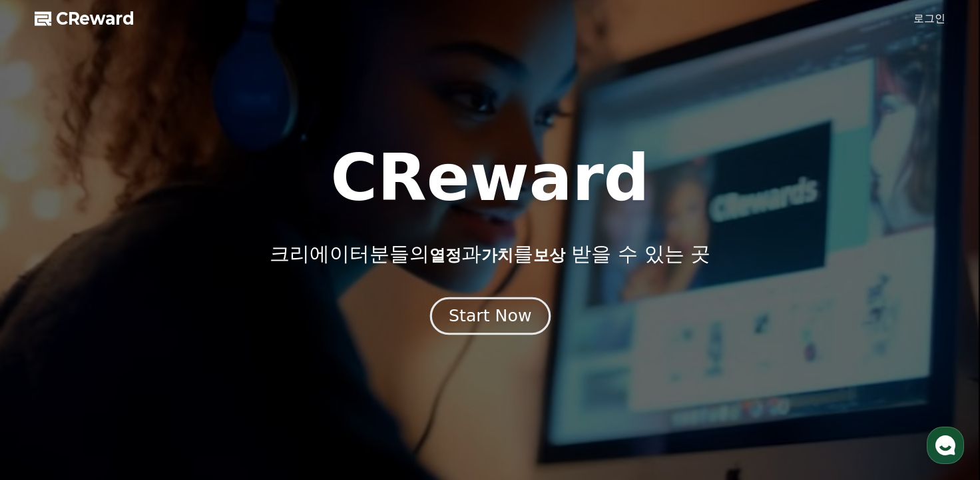 The width and height of the screenshot is (980, 480). I want to click on a: 로그인, so click(930, 19).